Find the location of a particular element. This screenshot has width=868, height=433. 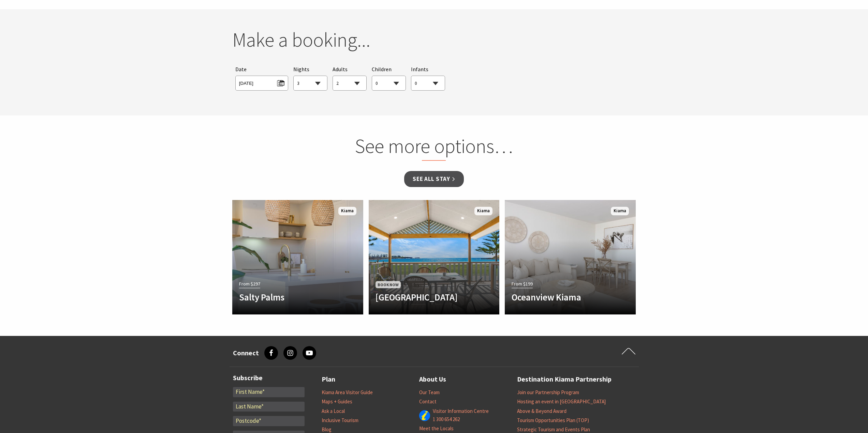

a: 1 300 654 262 is located at coordinates (446, 420).